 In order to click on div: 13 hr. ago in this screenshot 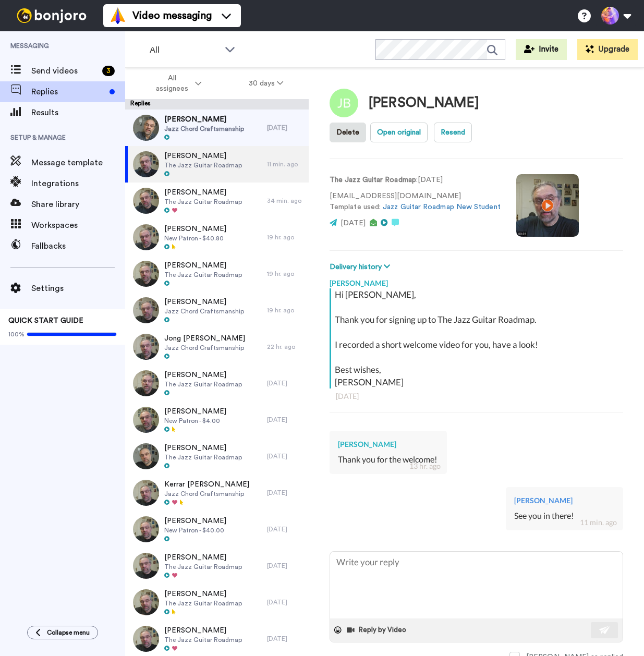, I will do `click(425, 466)`.